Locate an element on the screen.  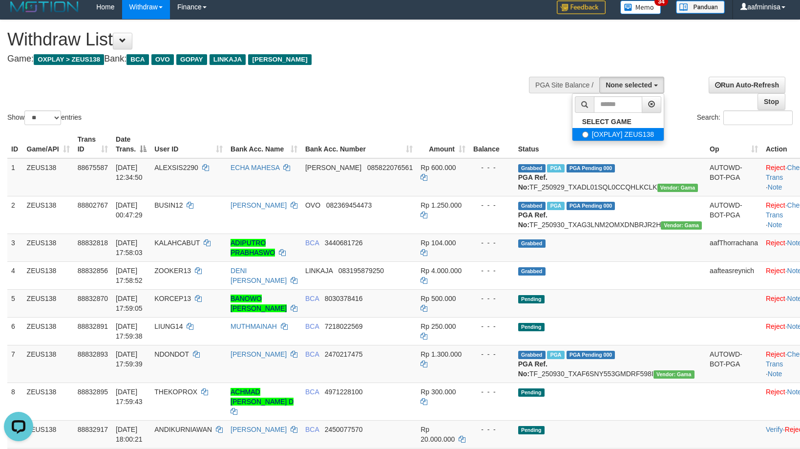
span: LINKAJA is located at coordinates (319, 270).